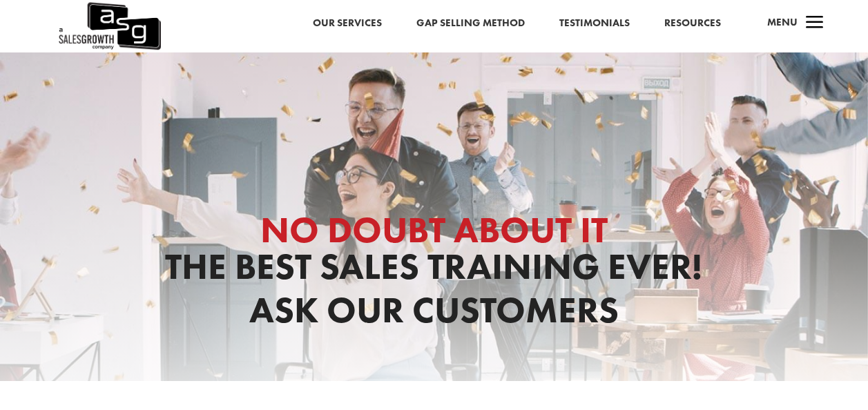 The image size is (868, 410). I want to click on a: Gap Selling Method, so click(470, 23).